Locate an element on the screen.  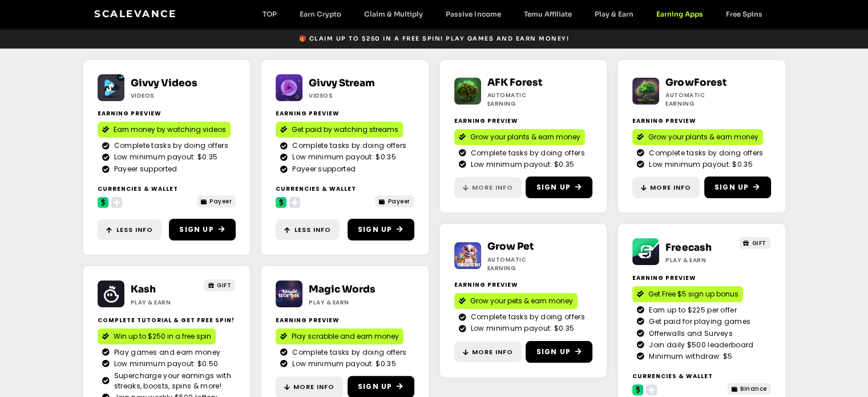
span: Get paid by watching streams is located at coordinates (344, 129).